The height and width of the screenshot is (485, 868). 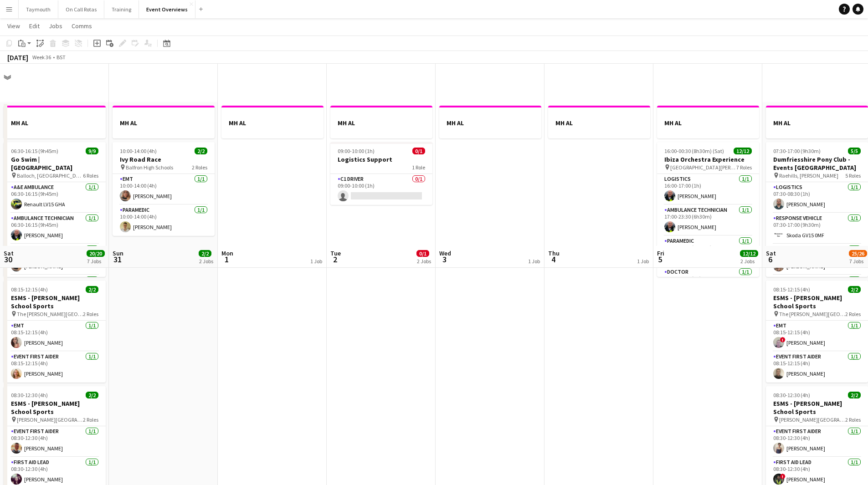 What do you see at coordinates (91, 175) in the screenshot?
I see `span: 6 Roles` at bounding box center [91, 175].